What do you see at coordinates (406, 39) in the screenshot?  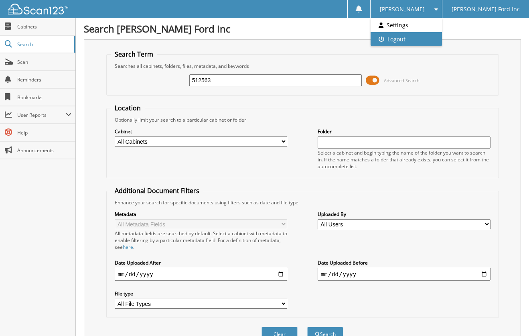 I see `a: Logout` at bounding box center [406, 39].